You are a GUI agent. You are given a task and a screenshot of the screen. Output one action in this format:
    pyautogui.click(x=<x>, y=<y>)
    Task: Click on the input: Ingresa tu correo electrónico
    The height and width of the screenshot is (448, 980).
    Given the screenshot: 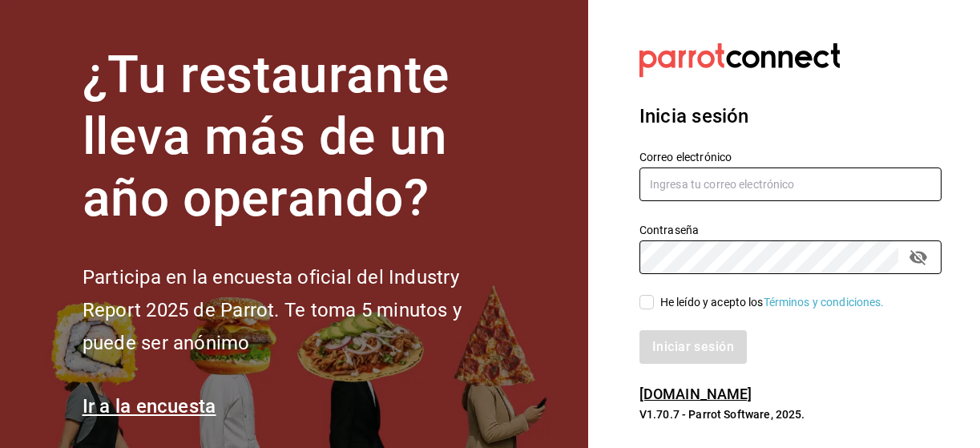 What is the action you would take?
    pyautogui.click(x=790, y=184)
    